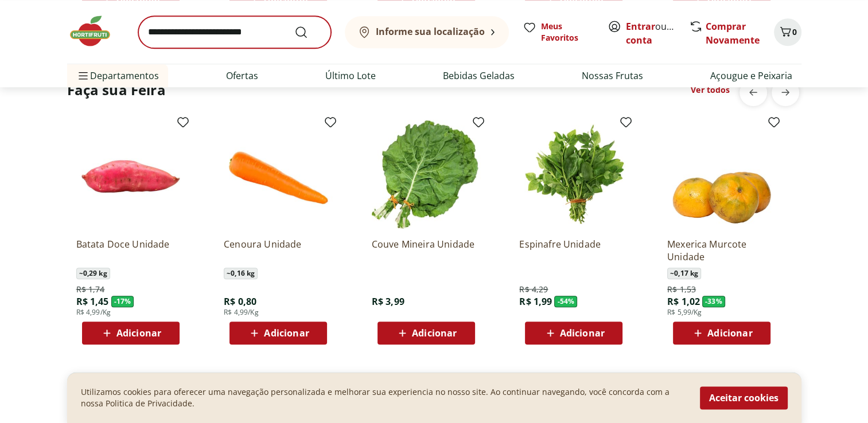 This screenshot has height=423, width=868. Describe the element at coordinates (684, 274) in the screenshot. I see `span: ~ 0,17 kg` at that location.